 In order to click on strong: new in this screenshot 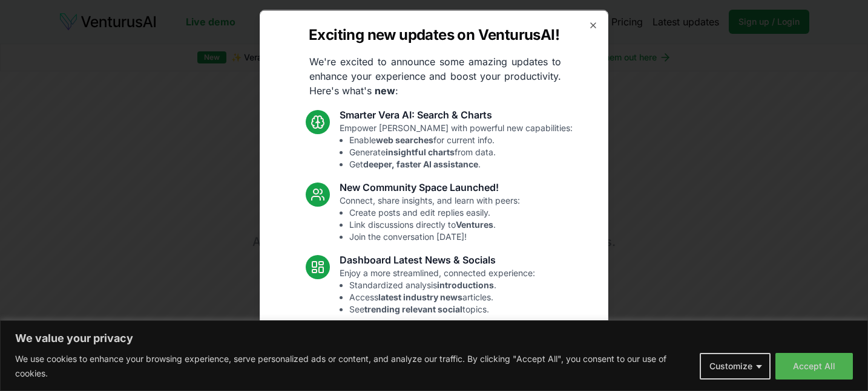, I will do `click(385, 90)`.